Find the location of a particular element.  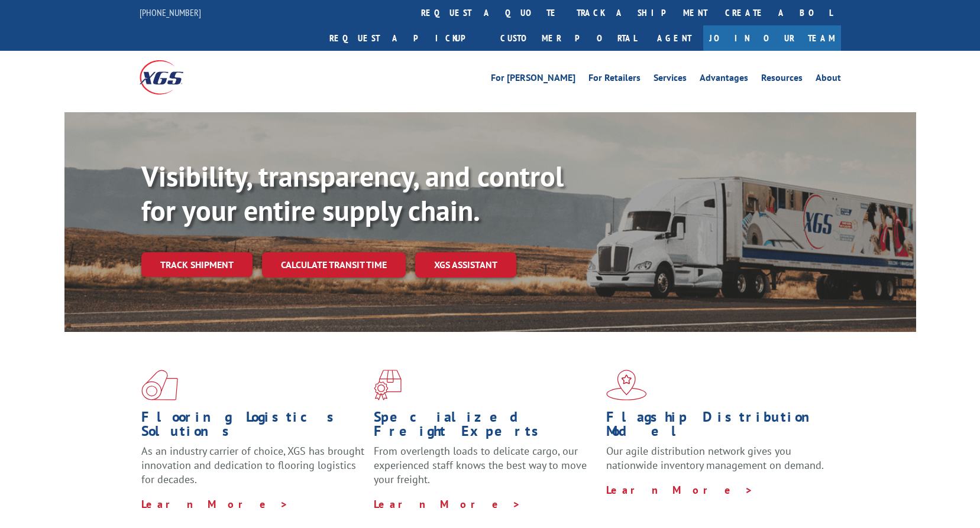

img: xgs-icon-flagship-distribution-model-red is located at coordinates (627, 385).